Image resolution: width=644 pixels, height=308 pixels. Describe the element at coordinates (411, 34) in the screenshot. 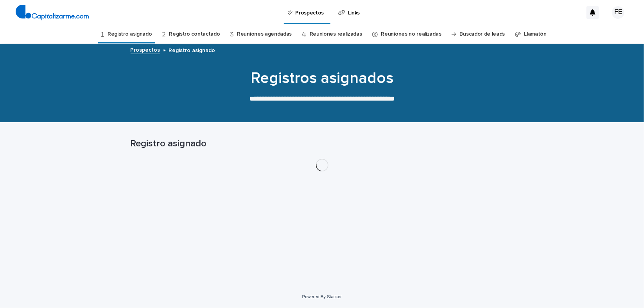

I see `a: Reuniones no realizadas` at that location.